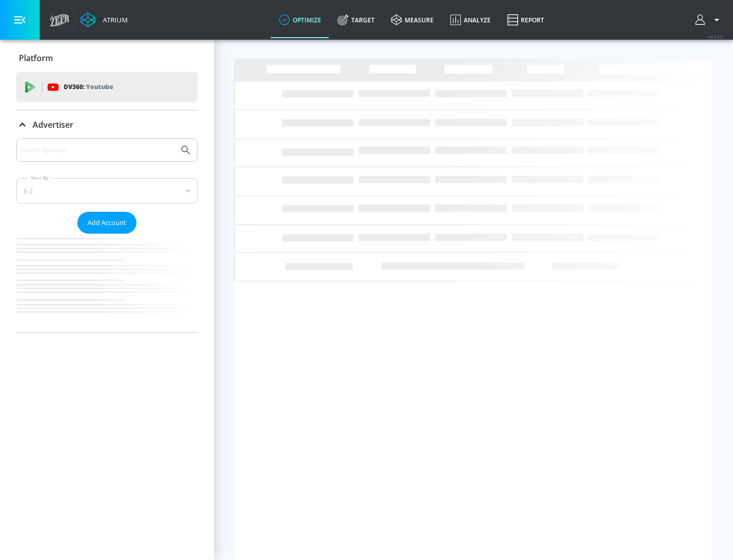  Describe the element at coordinates (356, 20) in the screenshot. I see `a: Target` at that location.